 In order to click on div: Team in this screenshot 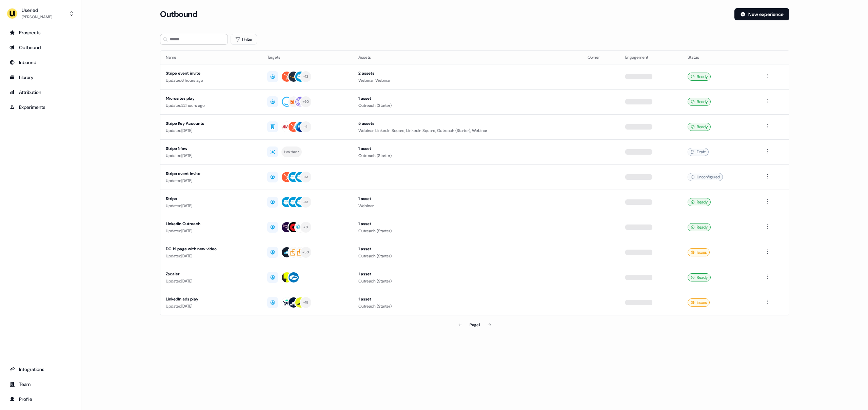, I will do `click(41, 384)`.